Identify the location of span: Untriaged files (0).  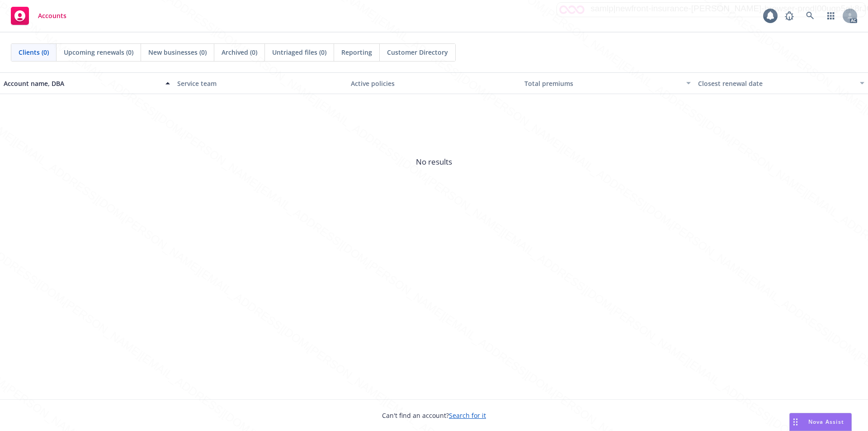
(300, 52).